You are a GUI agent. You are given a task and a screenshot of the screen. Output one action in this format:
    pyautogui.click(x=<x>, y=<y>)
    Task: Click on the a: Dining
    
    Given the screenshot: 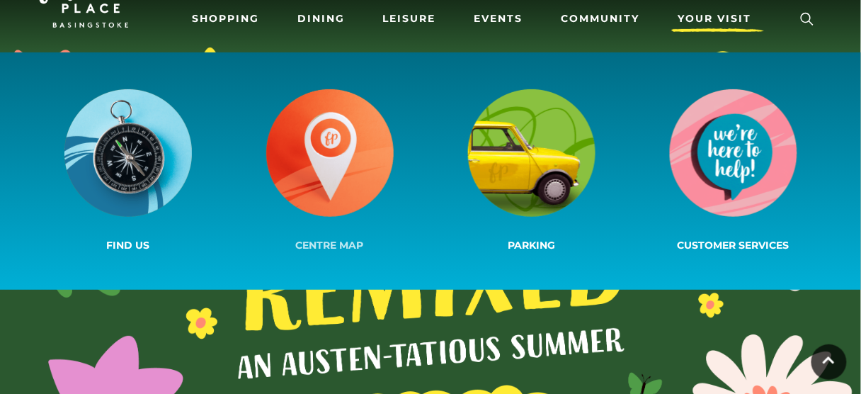 What is the action you would take?
    pyautogui.click(x=321, y=18)
    